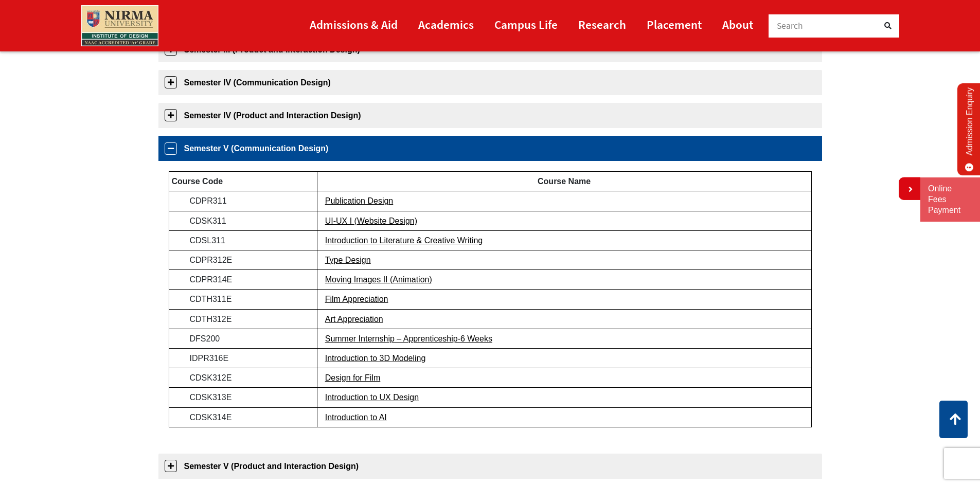  I want to click on td: Course Code, so click(243, 181).